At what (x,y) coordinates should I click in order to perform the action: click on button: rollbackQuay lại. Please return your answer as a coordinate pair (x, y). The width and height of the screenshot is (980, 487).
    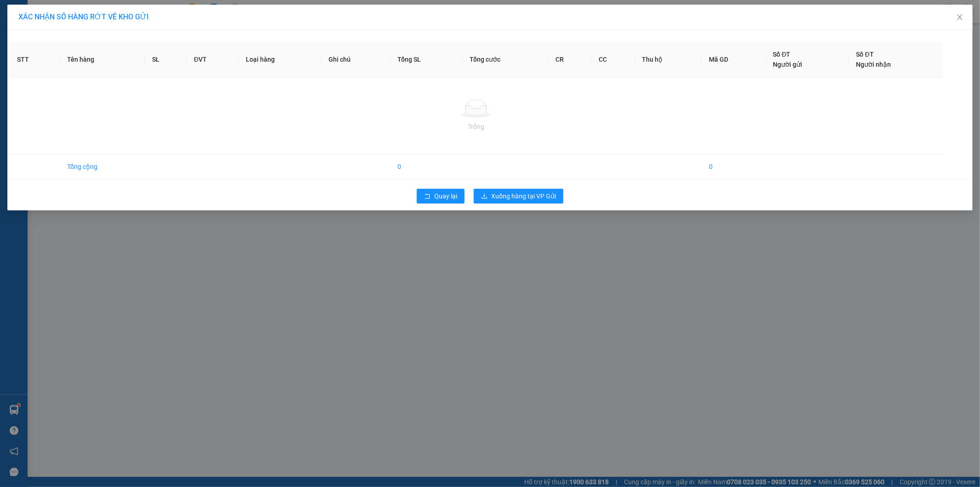
    Looking at the image, I should click on (441, 196).